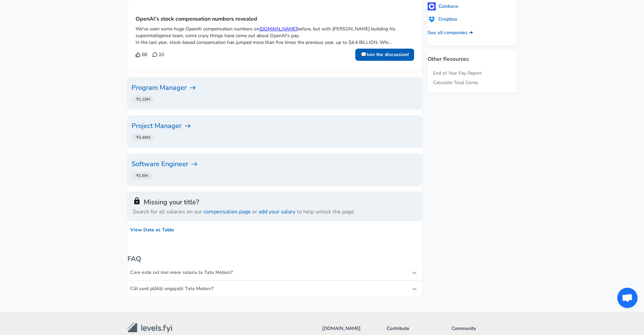 Image resolution: width=644 pixels, height=335 pixels. What do you see at coordinates (458, 74) in the screenshot?
I see `a: End of Year Pay Report` at bounding box center [458, 74].